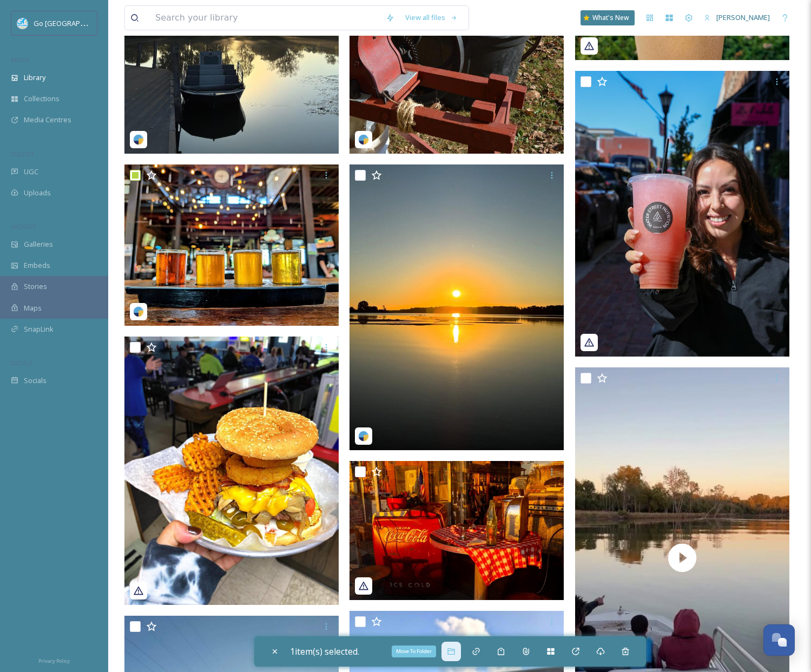 This screenshot has height=672, width=811. What do you see at coordinates (325, 651) in the screenshot?
I see `span: 1 item(s) selected.` at bounding box center [325, 651].